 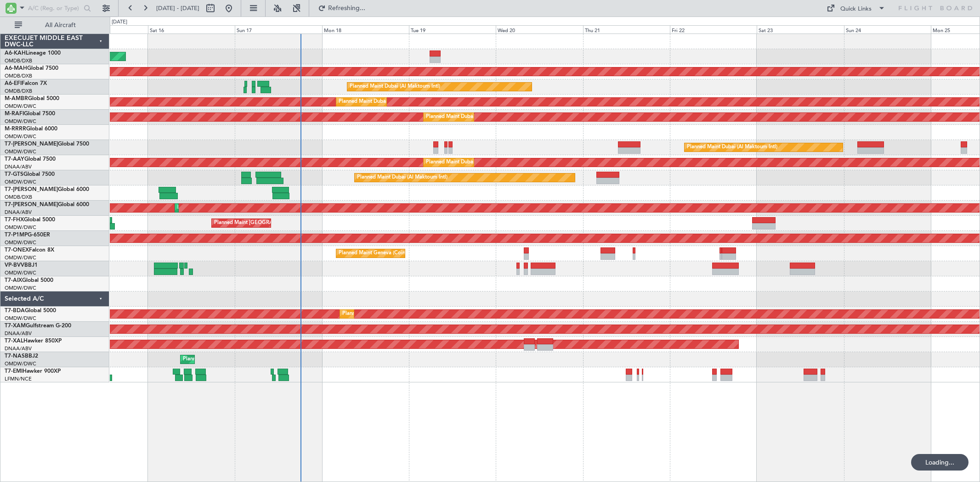 What do you see at coordinates (191, 30) in the screenshot?
I see `div: Sat 16` at bounding box center [191, 30].